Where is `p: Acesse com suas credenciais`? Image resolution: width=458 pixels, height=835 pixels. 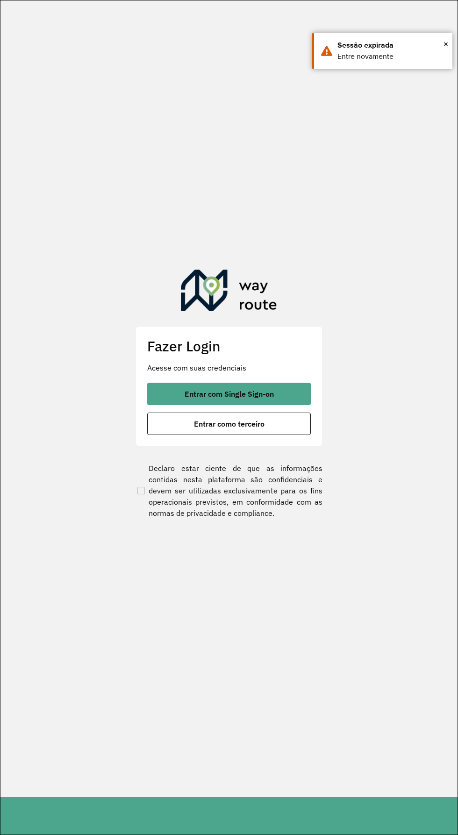 p: Acesse com suas credenciais is located at coordinates (229, 368).